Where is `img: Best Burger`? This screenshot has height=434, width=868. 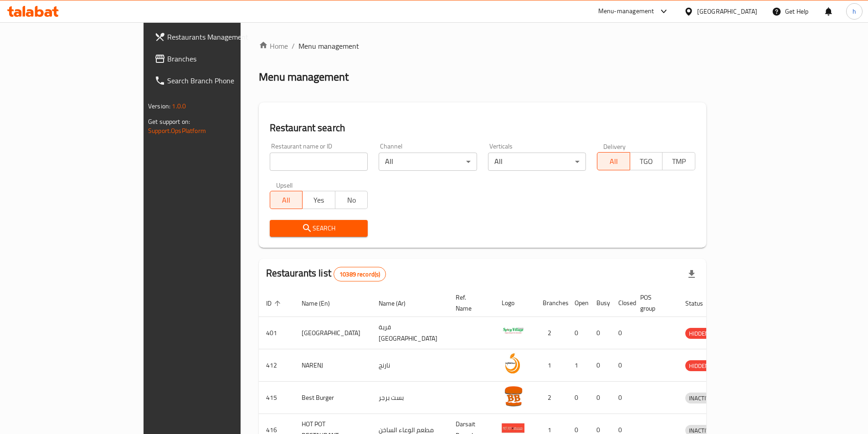 img: Best Burger is located at coordinates (513, 396).